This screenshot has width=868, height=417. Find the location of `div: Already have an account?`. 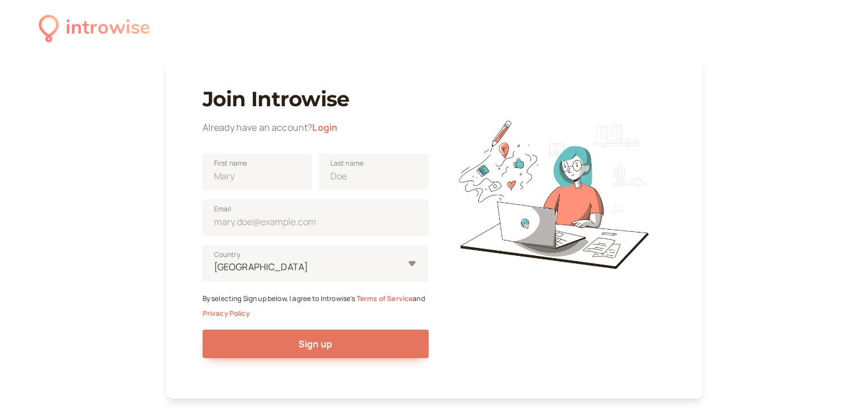

div: Already have an account? is located at coordinates (316, 128).